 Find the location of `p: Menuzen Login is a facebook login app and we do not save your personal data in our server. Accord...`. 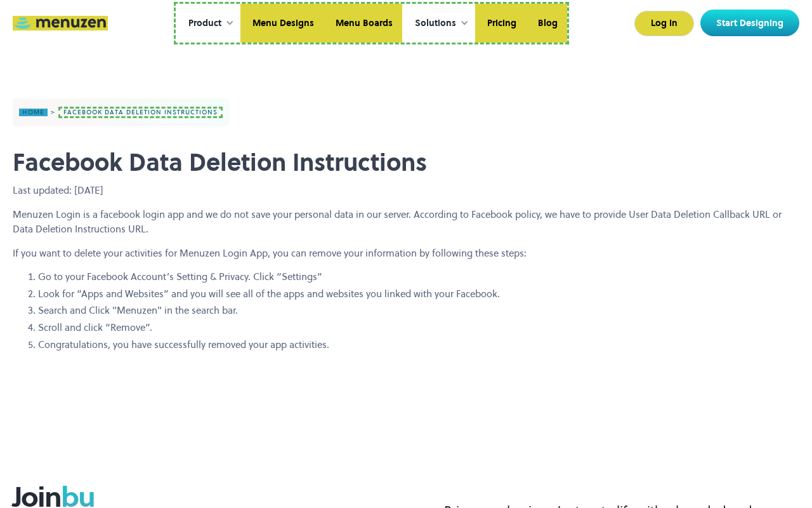

p: Menuzen Login is a facebook login app and we do not save your personal data in our server. Accord... is located at coordinates (406, 221).